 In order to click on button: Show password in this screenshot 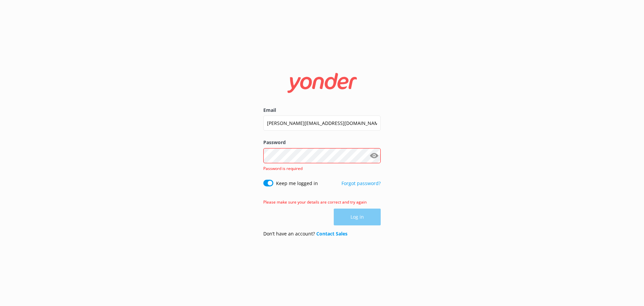, I will do `click(374, 155)`.